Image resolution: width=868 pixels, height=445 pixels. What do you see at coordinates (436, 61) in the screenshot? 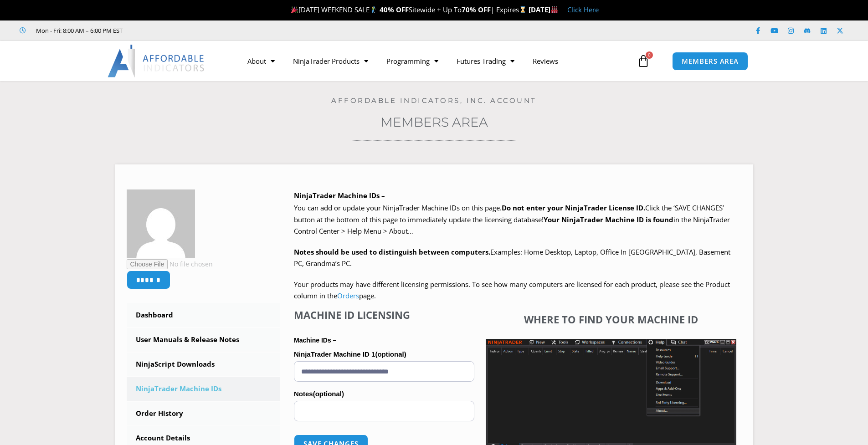
I see `nav: Menu` at bounding box center [436, 61].